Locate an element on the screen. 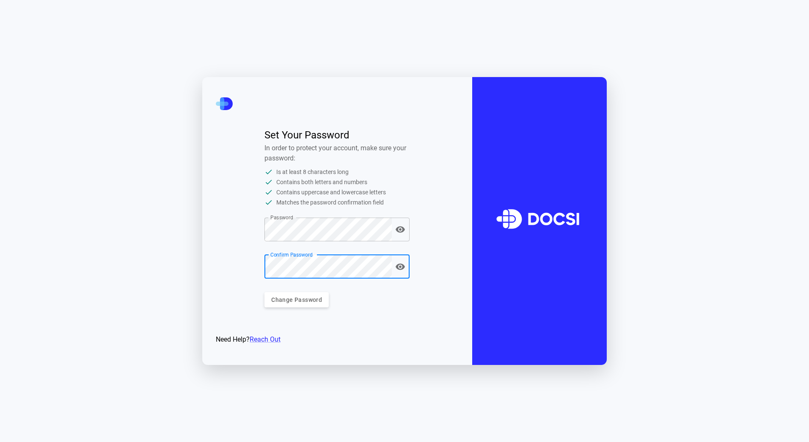  div: Need Help? is located at coordinates (337, 339).